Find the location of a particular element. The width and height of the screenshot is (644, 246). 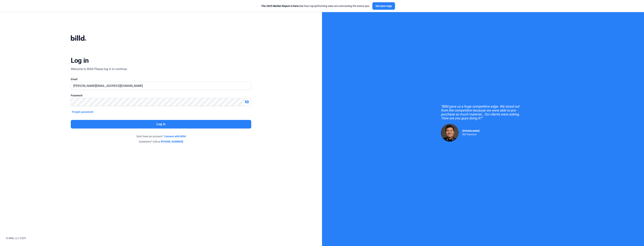

div: Don't have an account? is located at coordinates (161, 136).